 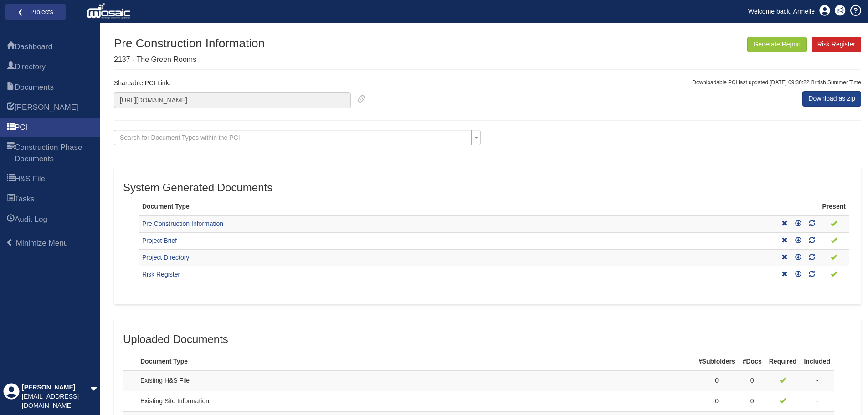 I want to click on th: Included, so click(x=817, y=360).